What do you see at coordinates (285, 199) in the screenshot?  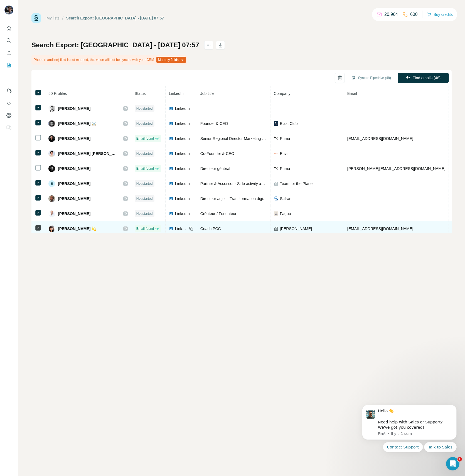 I see `span: Safran` at bounding box center [285, 199].